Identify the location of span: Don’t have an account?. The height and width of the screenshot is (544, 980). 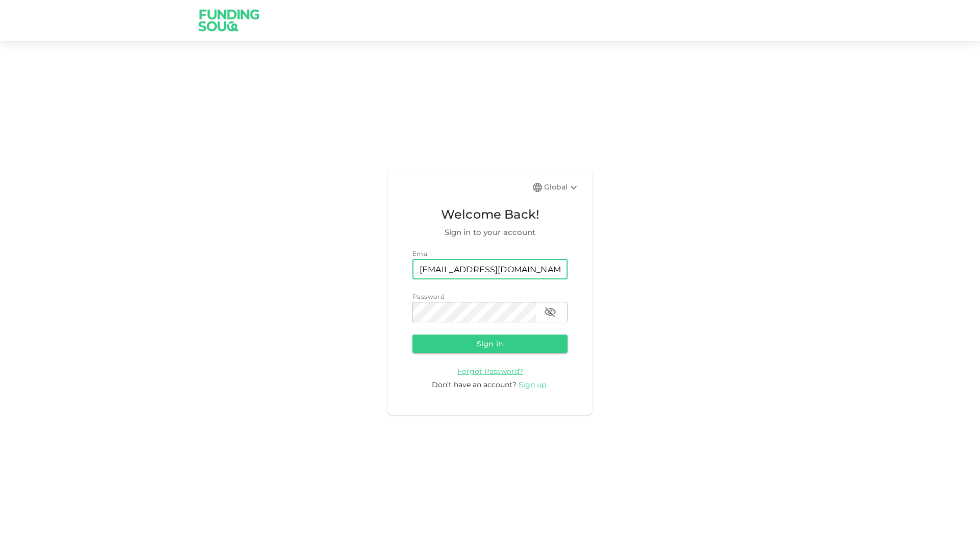
(474, 384).